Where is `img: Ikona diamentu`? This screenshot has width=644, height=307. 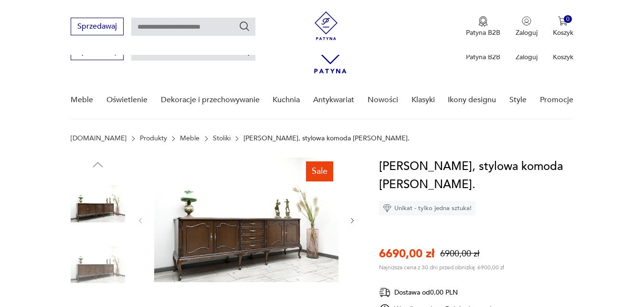 img: Ikona diamentu is located at coordinates (387, 208).